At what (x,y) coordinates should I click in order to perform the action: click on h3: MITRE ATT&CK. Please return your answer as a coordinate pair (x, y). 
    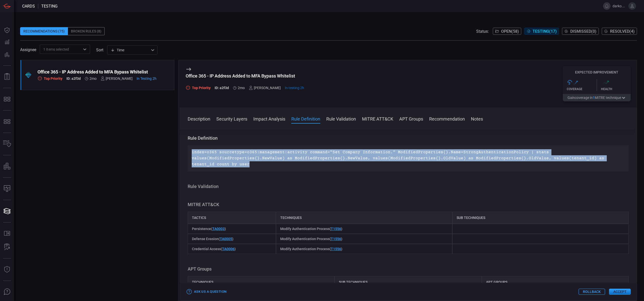
    Looking at the image, I should click on (408, 205).